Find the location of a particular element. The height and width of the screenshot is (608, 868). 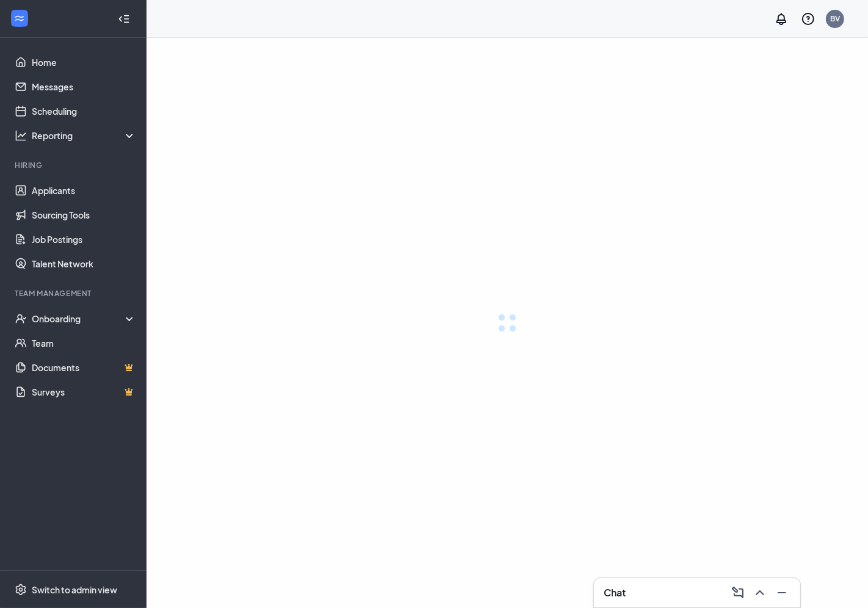

svg: QuestionInfo is located at coordinates (808, 19).